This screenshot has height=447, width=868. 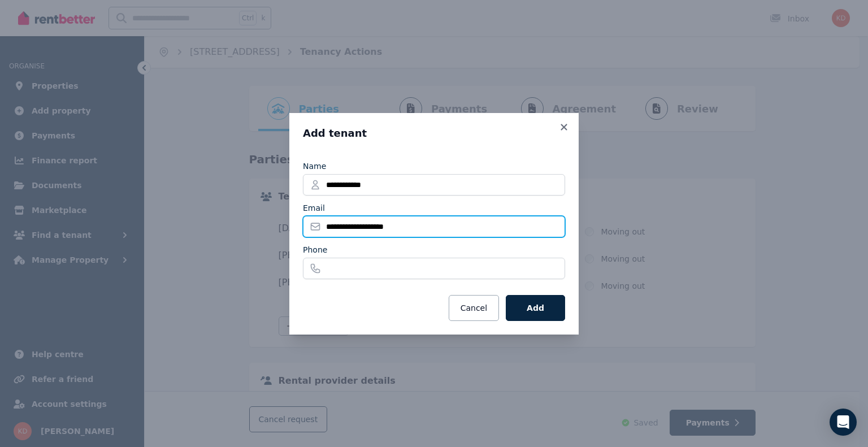 I want to click on label: Name, so click(x=314, y=166).